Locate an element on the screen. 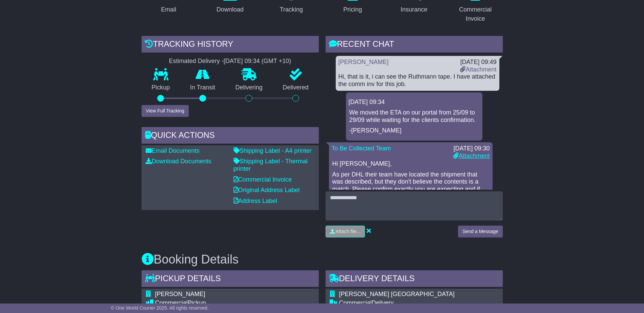  div: Tracking history is located at coordinates (230, 45).